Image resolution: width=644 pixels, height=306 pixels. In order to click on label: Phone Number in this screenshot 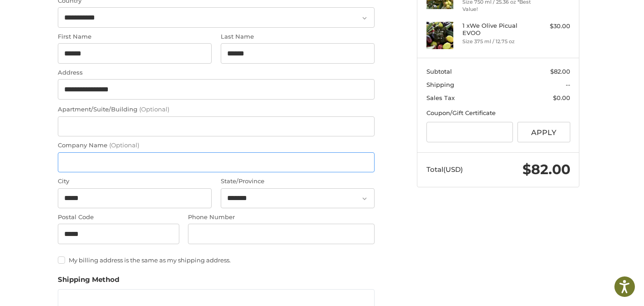, I will do `click(281, 217)`.